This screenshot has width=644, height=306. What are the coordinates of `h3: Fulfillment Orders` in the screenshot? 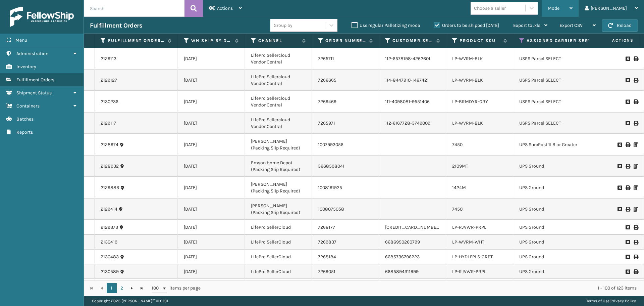 It's located at (116, 26).